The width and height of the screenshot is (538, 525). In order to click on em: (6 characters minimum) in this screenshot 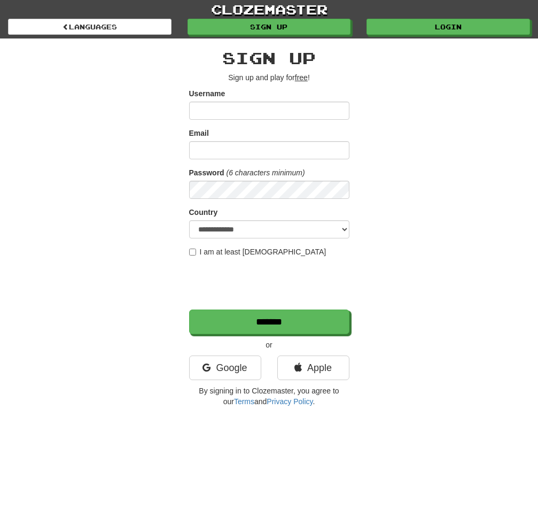, I will do `click(266, 173)`.